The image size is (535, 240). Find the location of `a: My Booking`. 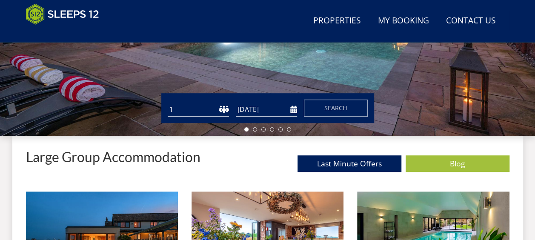

a: My Booking is located at coordinates (403, 21).